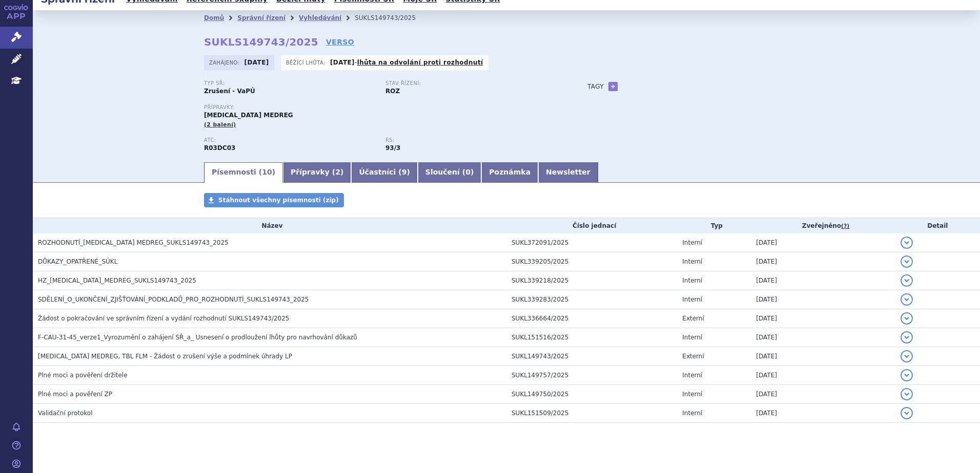 This screenshot has width=980, height=473. I want to click on strong: MONTELUKAST, so click(219, 148).